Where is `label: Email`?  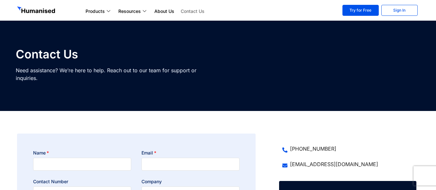 label: Email is located at coordinates (149, 153).